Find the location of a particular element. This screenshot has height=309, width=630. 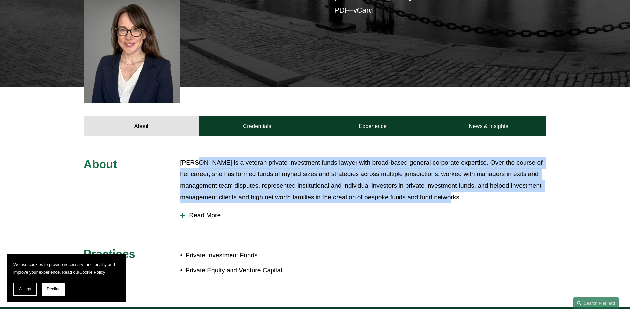

section: Cookie banner is located at coordinates (66, 278).